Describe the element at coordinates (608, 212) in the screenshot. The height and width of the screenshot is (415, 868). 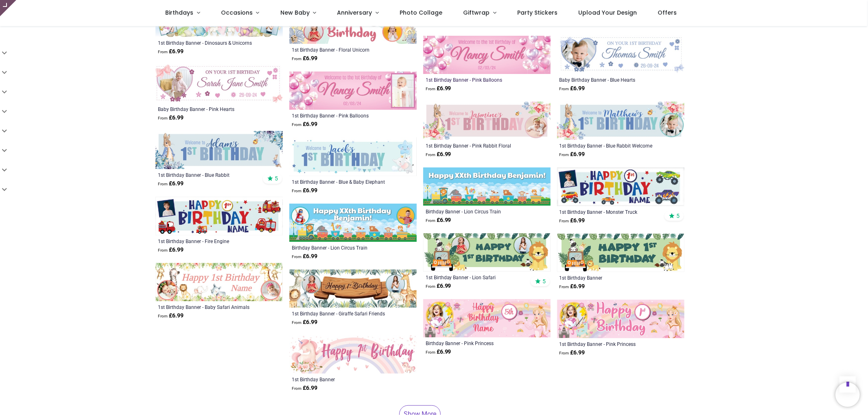
I see `a: 1st Birthday Banner - Monster Truck` at that location.